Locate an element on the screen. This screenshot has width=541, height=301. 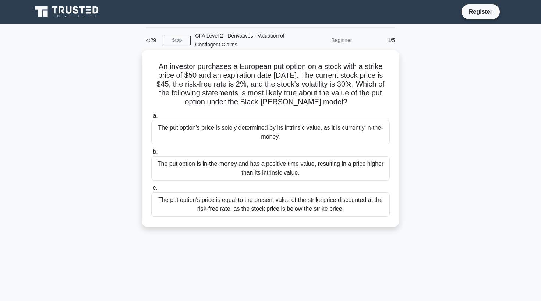
div: CFA Level 2 - Derivatives - Valuation of Contingent Claims is located at coordinates (241, 40).